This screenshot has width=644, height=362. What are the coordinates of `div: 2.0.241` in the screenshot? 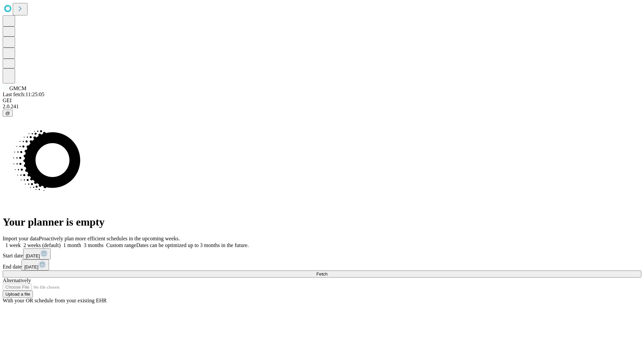 It's located at (322, 107).